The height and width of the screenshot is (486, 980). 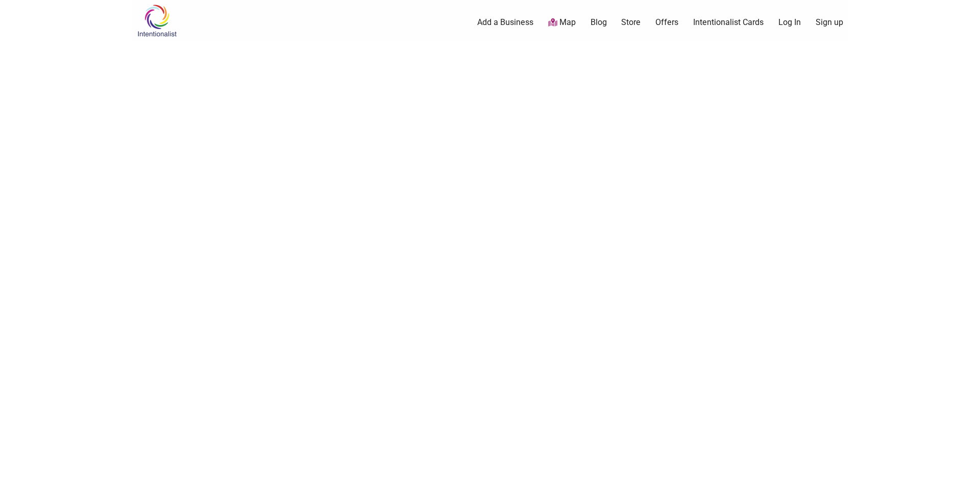 What do you see at coordinates (728, 23) in the screenshot?
I see `a: Intentionalist Cards` at bounding box center [728, 23].